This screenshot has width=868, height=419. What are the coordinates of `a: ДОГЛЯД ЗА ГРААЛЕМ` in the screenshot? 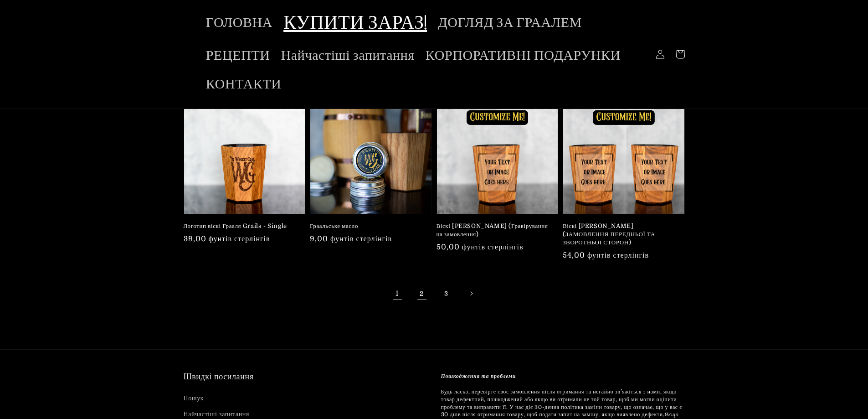 It's located at (510, 23).